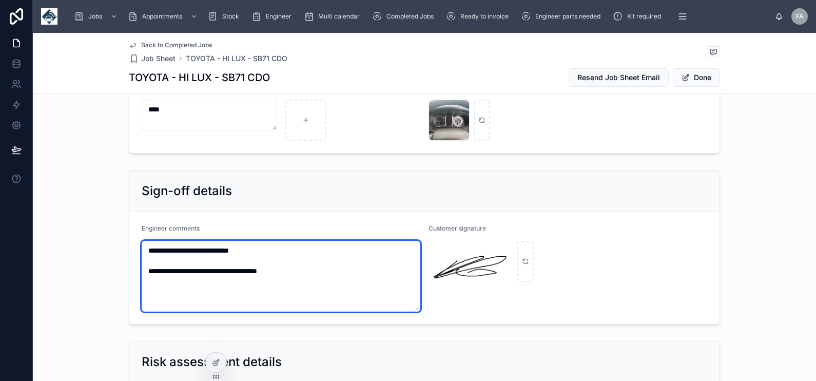 The image size is (816, 381). I want to click on img: canvasImage.png, so click(471, 261).